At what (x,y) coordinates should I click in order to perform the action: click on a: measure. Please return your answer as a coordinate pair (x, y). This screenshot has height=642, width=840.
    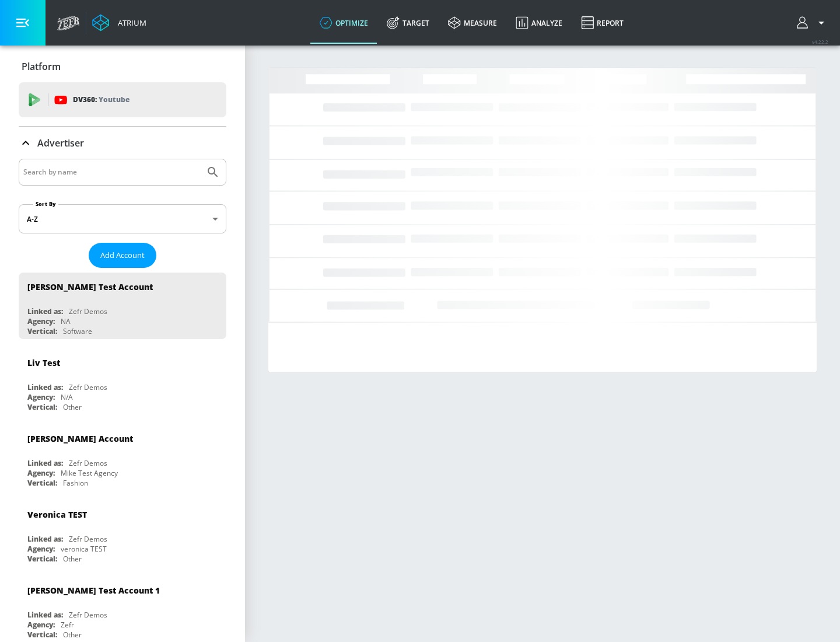
    Looking at the image, I should click on (473, 22).